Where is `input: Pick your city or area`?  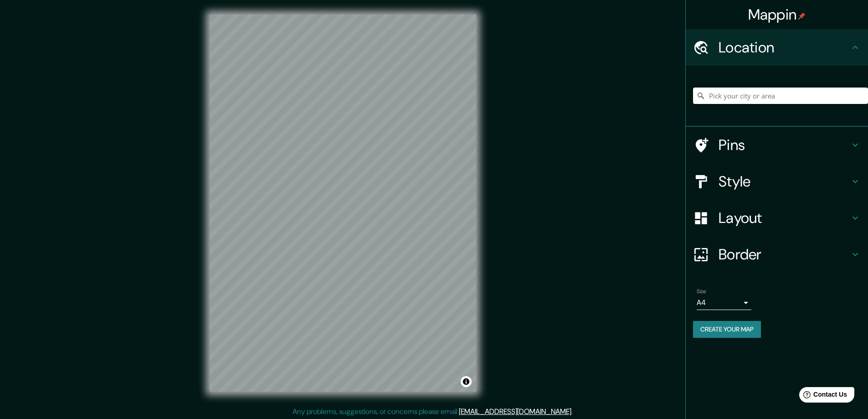
input: Pick your city or area is located at coordinates (781, 96).